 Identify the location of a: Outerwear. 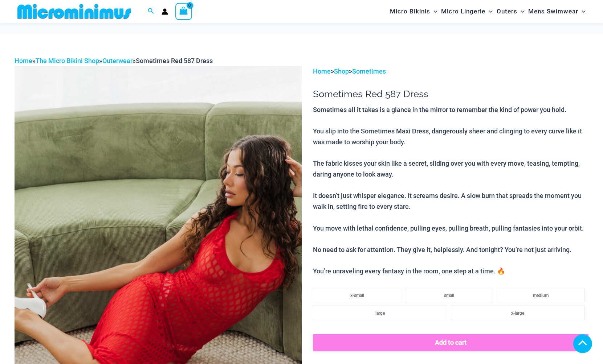
(117, 60).